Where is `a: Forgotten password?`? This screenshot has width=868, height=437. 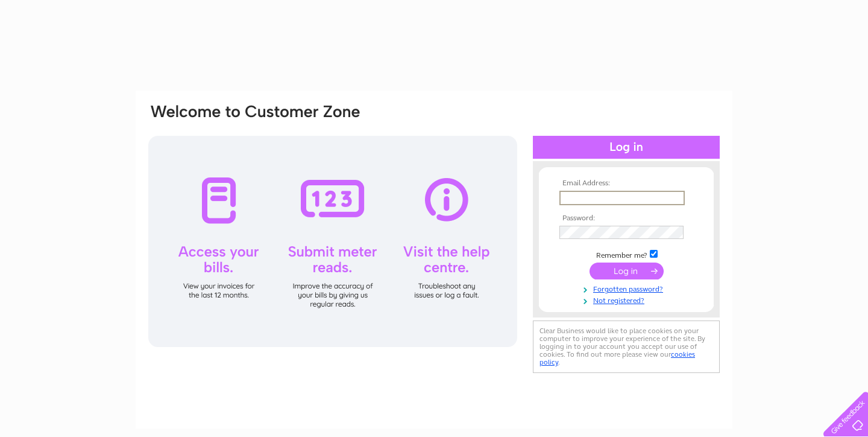 a: Forgotten password? is located at coordinates (627, 288).